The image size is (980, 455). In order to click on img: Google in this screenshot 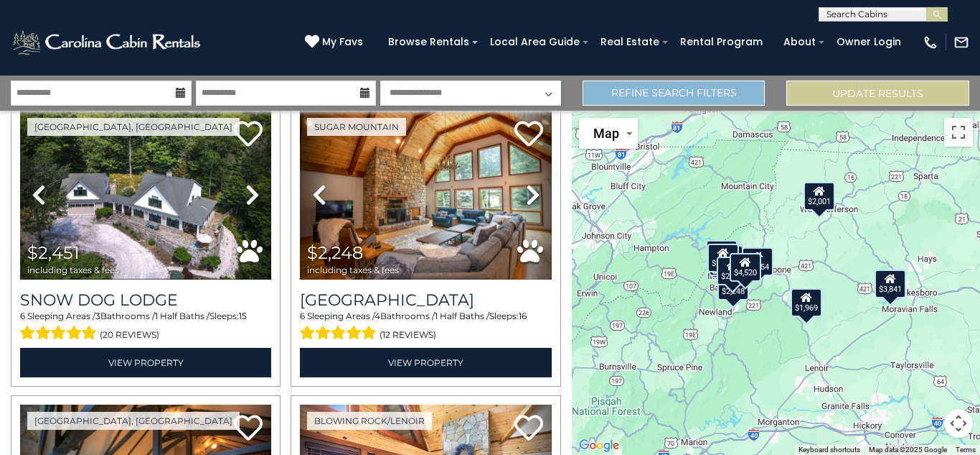, I will do `click(599, 445)`.